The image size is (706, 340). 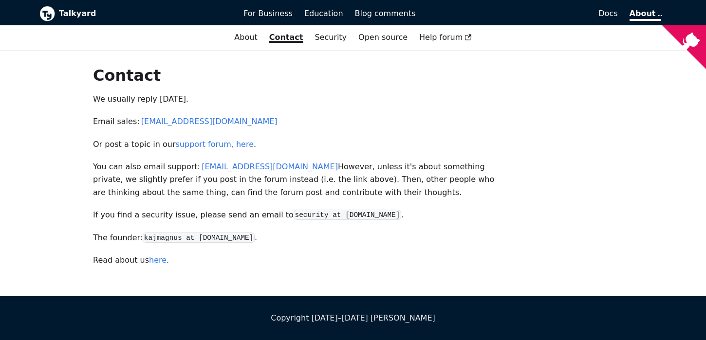 What do you see at coordinates (607, 13) in the screenshot?
I see `span: Docs` at bounding box center [607, 13].